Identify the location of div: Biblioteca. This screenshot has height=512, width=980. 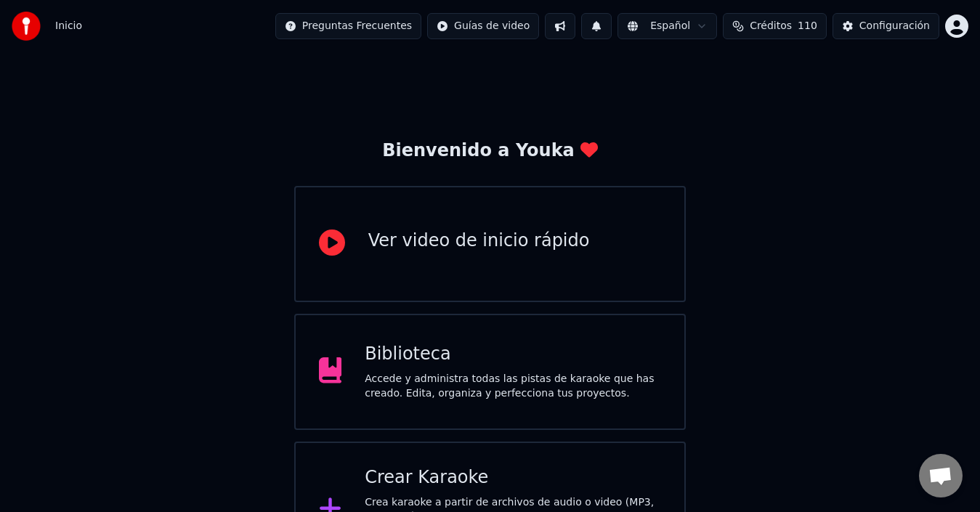
(513, 354).